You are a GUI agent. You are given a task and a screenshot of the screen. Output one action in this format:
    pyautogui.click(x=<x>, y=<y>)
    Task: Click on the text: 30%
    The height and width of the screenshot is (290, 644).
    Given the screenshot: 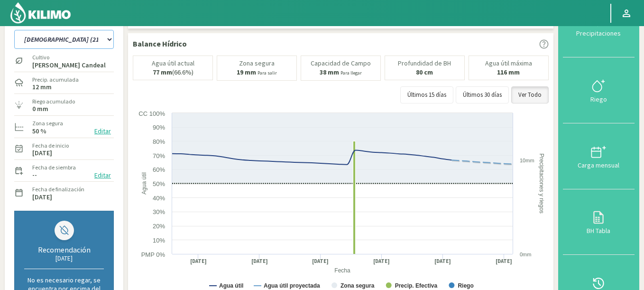 What is the action you would take?
    pyautogui.click(x=159, y=212)
    